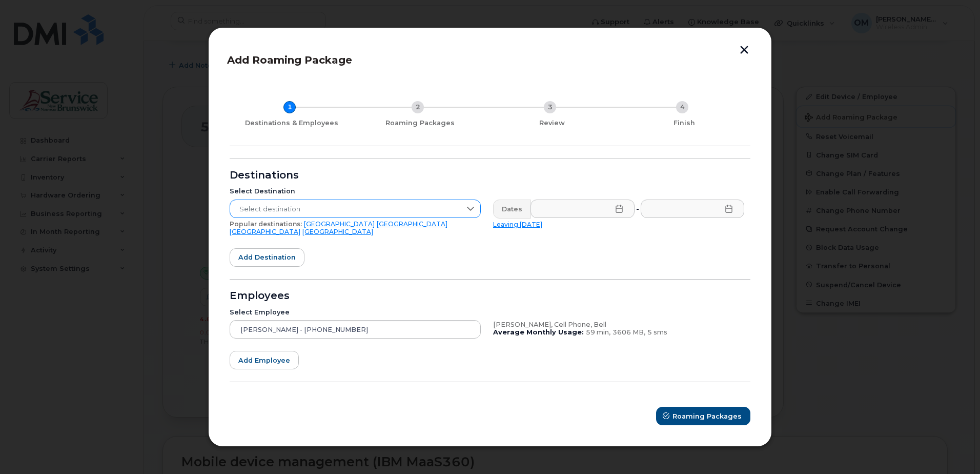 The height and width of the screenshot is (474, 980). I want to click on span: Add Roaming Package, so click(290, 60).